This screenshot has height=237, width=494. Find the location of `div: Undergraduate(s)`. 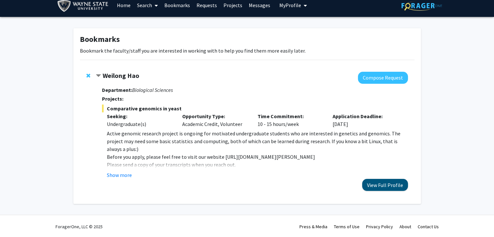

div: Undergraduate(s) is located at coordinates (140, 124).